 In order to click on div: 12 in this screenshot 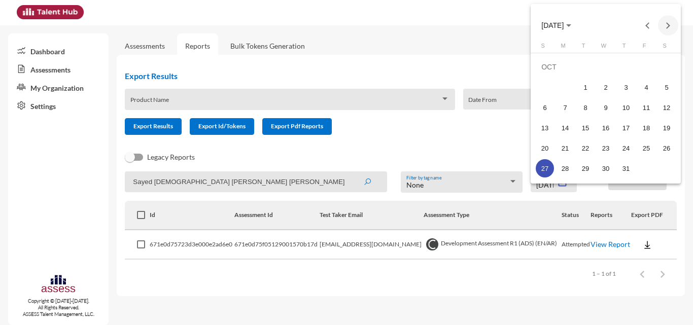, I will do `click(667, 108)`.